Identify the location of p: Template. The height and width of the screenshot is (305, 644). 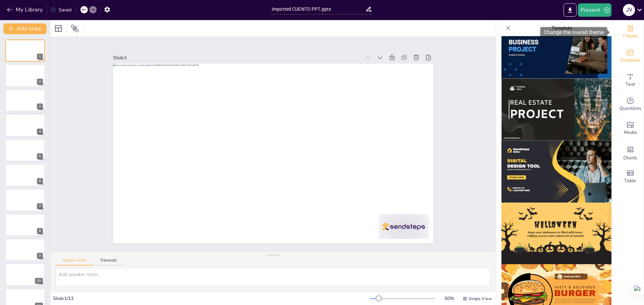
(561, 28).